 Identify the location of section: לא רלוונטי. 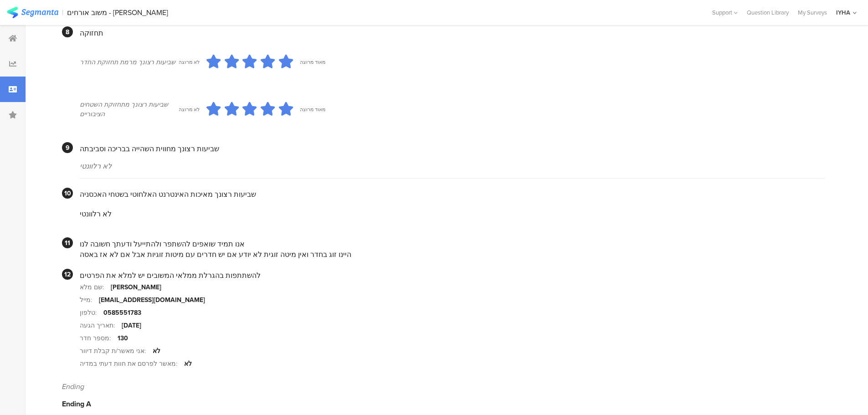
(452, 214).